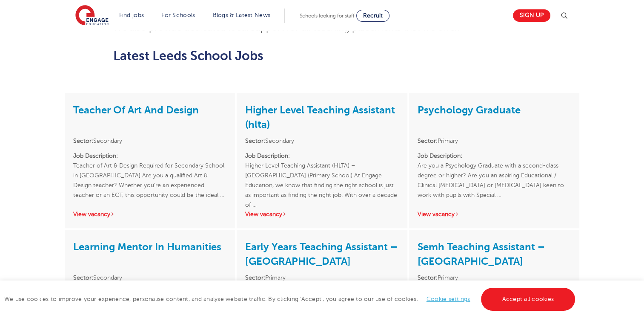  Describe the element at coordinates (528, 299) in the screenshot. I see `a: Accept all cookies` at that location.